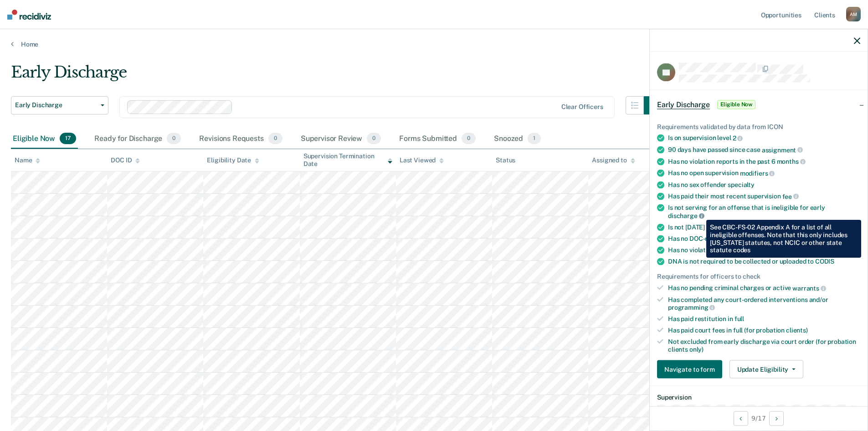  I want to click on div: Has paid restitution in, so click(764, 319).